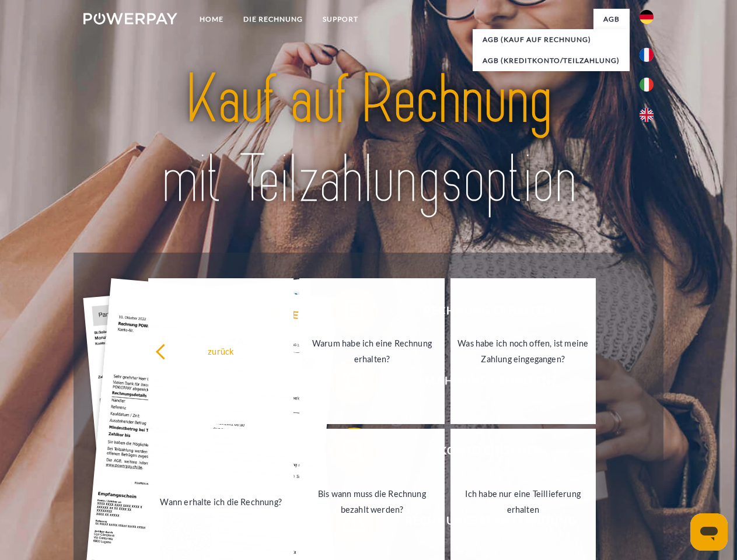 The height and width of the screenshot is (560, 737). What do you see at coordinates (647, 115) in the screenshot?
I see `img: en` at bounding box center [647, 115].